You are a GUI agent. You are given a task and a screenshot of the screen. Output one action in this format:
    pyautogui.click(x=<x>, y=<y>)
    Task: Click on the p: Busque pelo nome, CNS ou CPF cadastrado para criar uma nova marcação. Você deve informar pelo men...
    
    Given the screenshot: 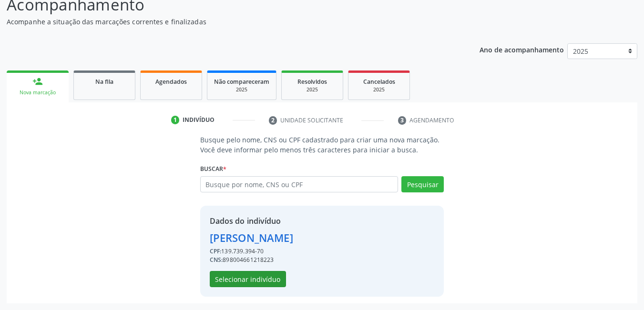 What is the action you would take?
    pyautogui.click(x=322, y=145)
    